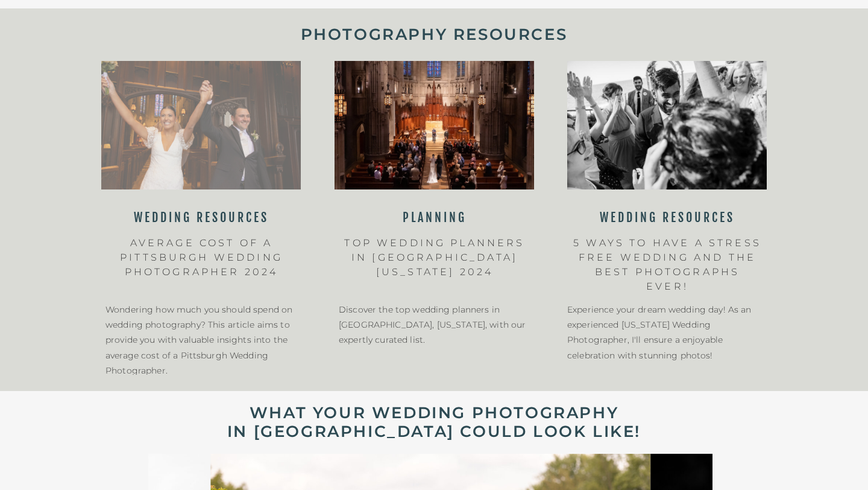 The height and width of the screenshot is (490, 868). Describe the element at coordinates (667, 218) in the screenshot. I see `nav: Wedding Resources` at that location.